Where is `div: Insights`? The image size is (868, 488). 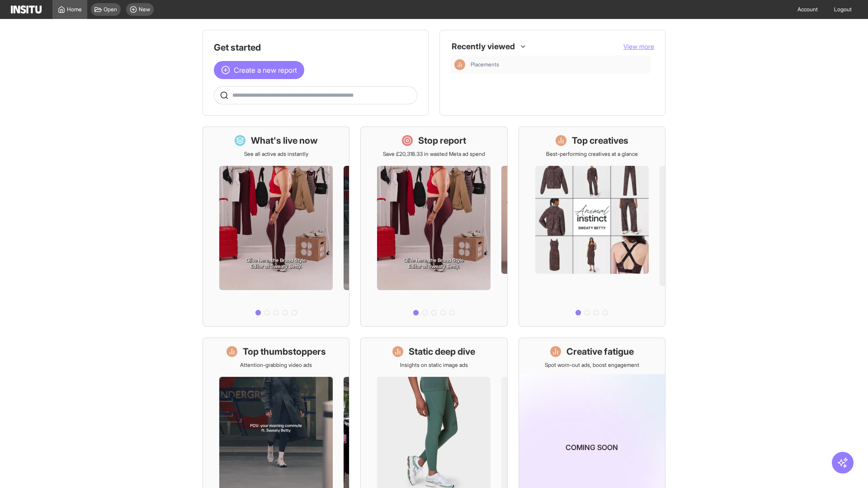 div: Insights is located at coordinates (459, 65).